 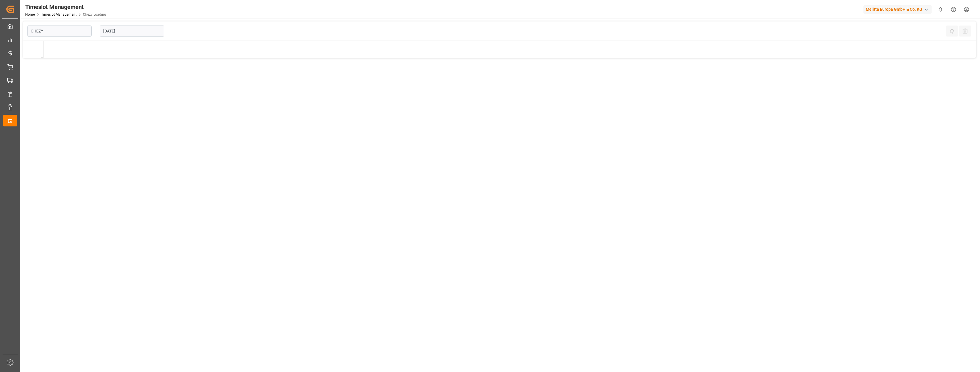 I want to click on button: Help Center, so click(x=953, y=9).